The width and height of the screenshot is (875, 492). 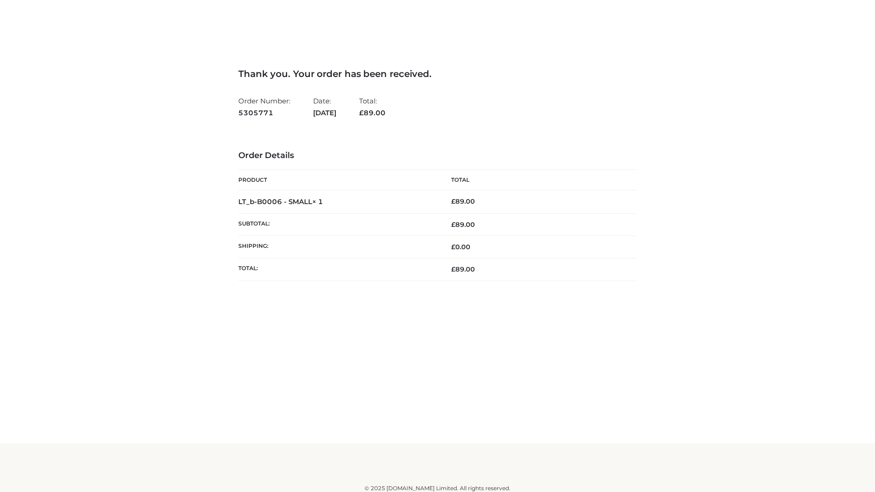 What do you see at coordinates (437, 74) in the screenshot?
I see `h3: Thank you. Your order has been received.` at bounding box center [437, 74].